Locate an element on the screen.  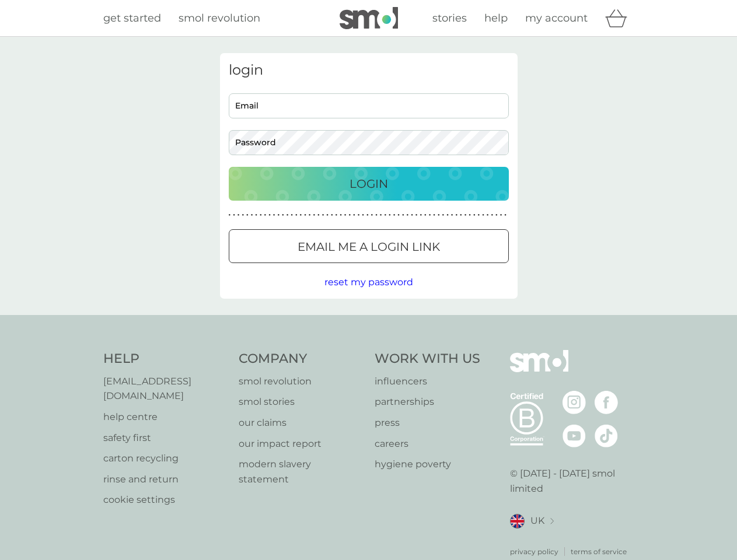
p: hygiene poverty is located at coordinates (427, 464).